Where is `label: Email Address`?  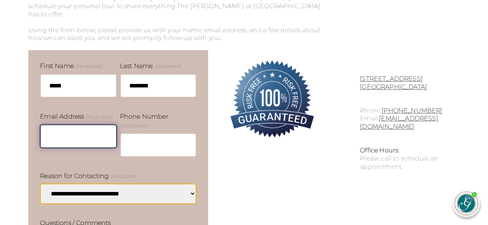 label: Email Address is located at coordinates (76, 116).